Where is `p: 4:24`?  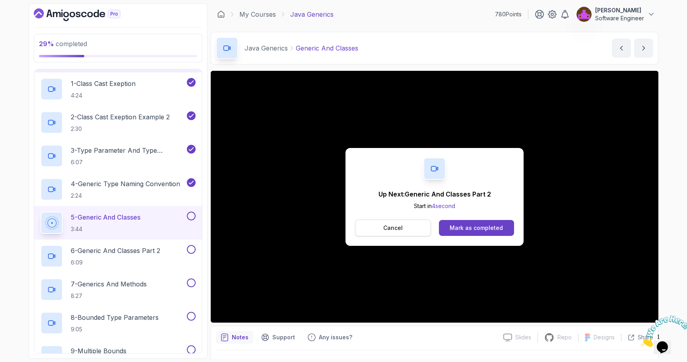 p: 4:24 is located at coordinates (103, 95).